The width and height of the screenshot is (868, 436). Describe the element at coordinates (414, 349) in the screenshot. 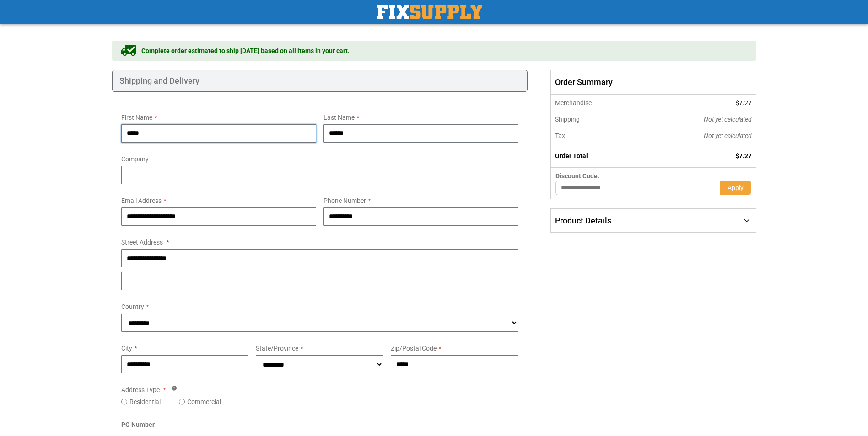

I see `span: Zip/Postal Code` at that location.